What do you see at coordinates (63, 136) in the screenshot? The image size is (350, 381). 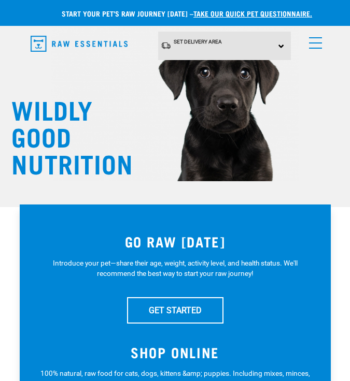 I see `h1: WILDLY GOOD NUTRITION` at bounding box center [63, 136].